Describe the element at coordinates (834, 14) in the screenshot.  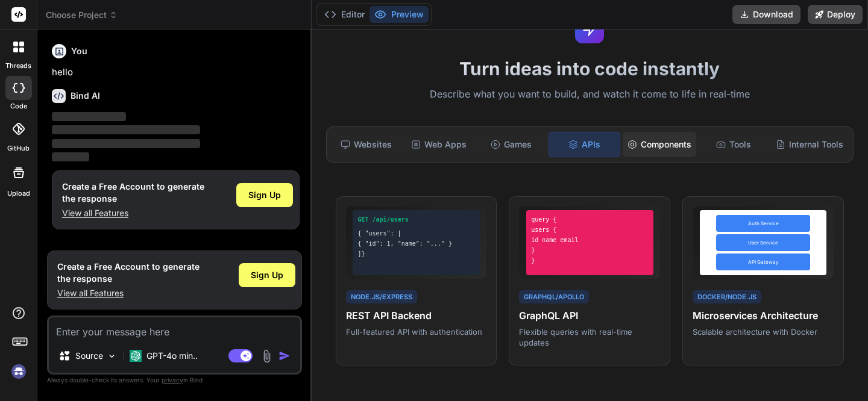
I see `button: Deploy` at that location.